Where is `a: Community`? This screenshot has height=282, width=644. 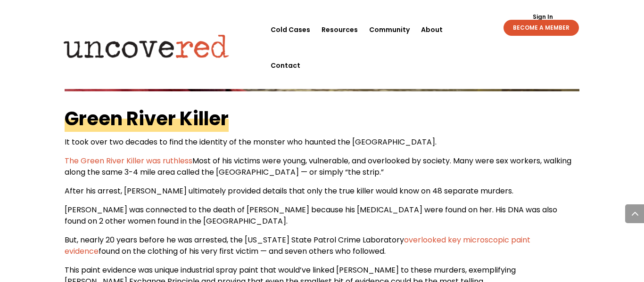
a: Community is located at coordinates (390, 30).